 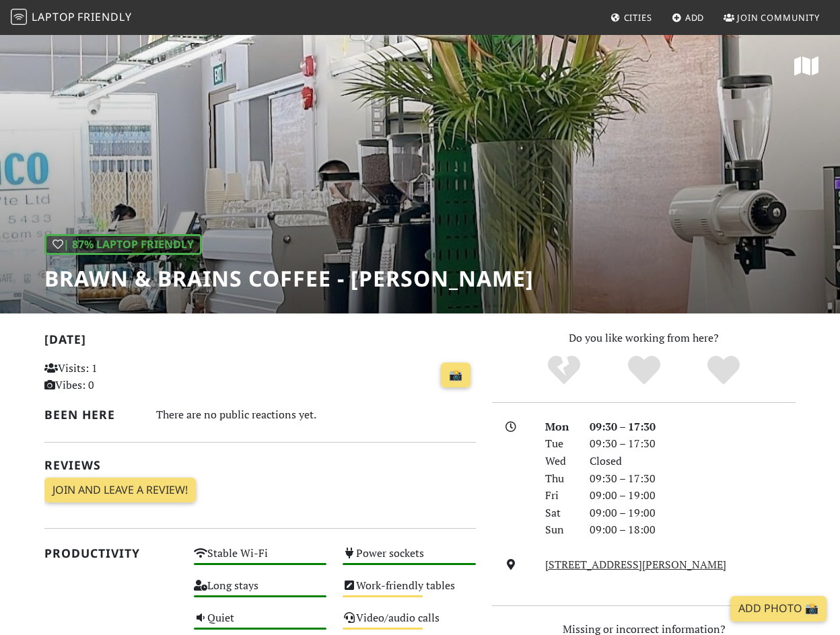 What do you see at coordinates (123, 245) in the screenshot?
I see `div: | 87% Laptop Friendly` at bounding box center [123, 245].